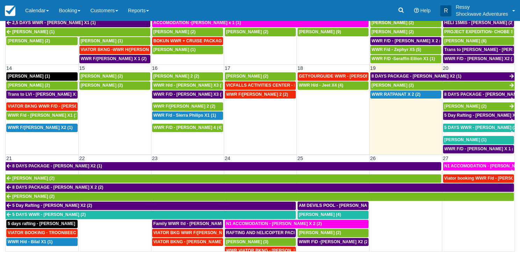 The image size is (520, 253). I want to click on span: 21, so click(9, 158).